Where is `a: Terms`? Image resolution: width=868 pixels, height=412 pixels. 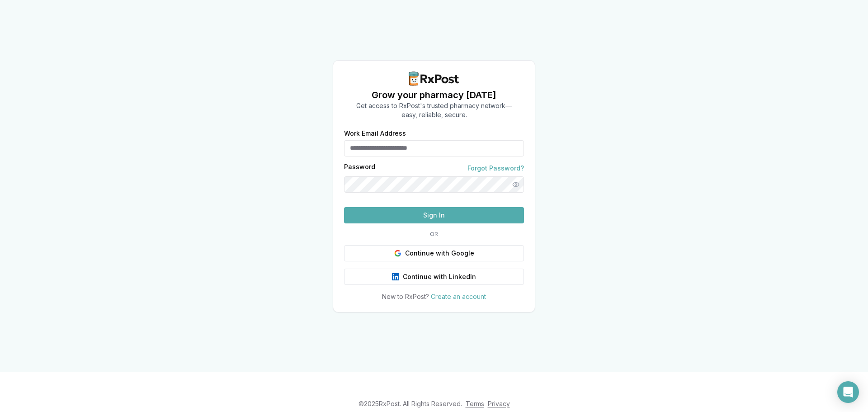
a: Terms is located at coordinates (475, 403).